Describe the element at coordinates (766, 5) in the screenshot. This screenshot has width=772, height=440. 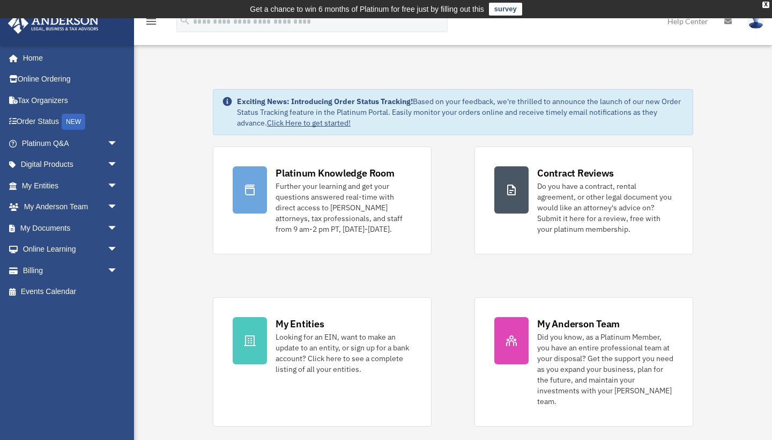
I see `div: close` at that location.